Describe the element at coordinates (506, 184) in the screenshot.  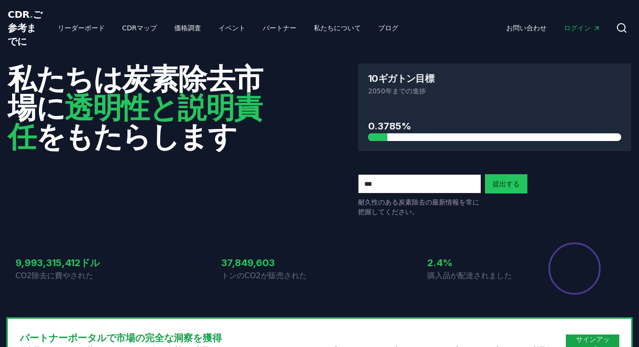
I see `button: 提出する` at that location.